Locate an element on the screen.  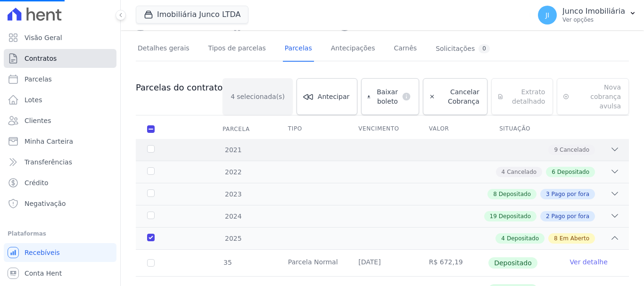
span: Contratos is located at coordinates (41, 58).